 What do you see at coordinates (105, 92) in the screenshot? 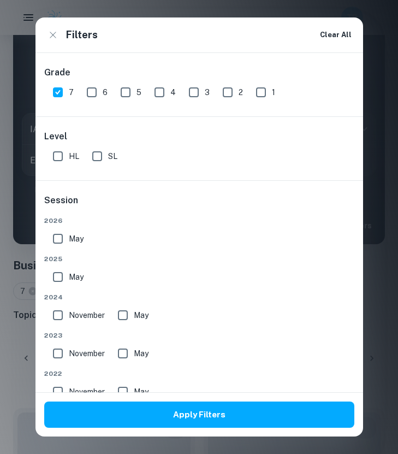
I see `span: 6` at bounding box center [105, 92].